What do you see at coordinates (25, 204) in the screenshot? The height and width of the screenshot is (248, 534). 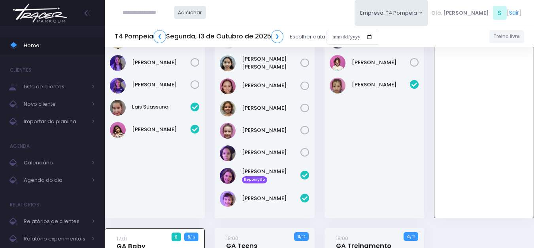 I see `h4: Relatórios` at bounding box center [25, 204].